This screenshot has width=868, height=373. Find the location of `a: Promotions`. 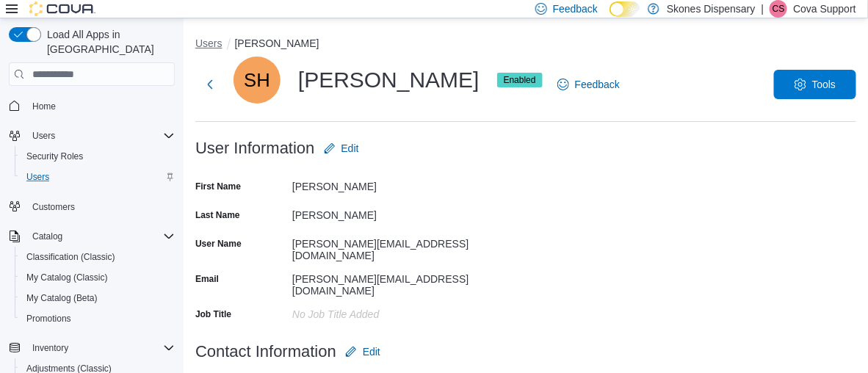

a: Promotions is located at coordinates (48, 319).